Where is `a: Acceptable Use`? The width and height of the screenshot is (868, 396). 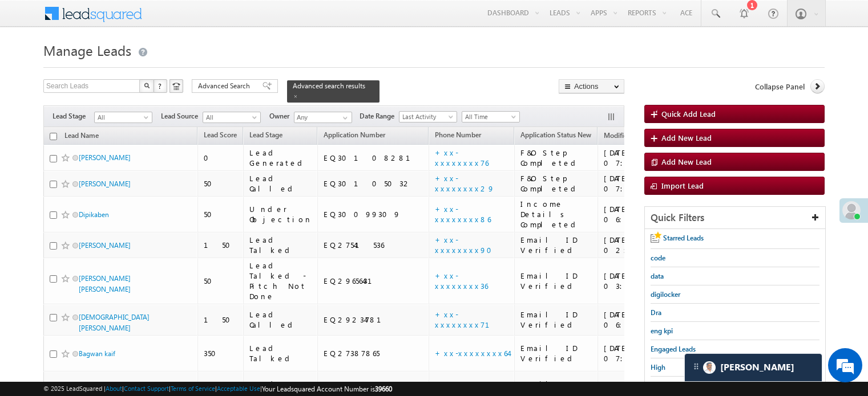 a: Acceptable Use is located at coordinates (239, 388).